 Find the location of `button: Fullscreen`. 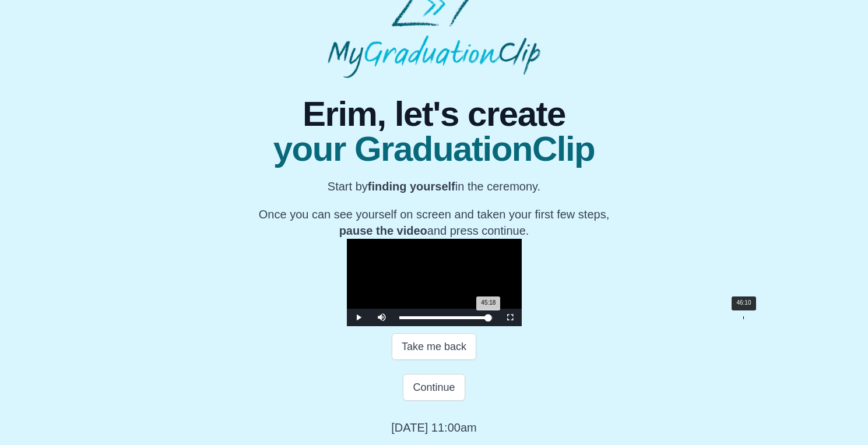

button: Fullscreen is located at coordinates (510, 318).